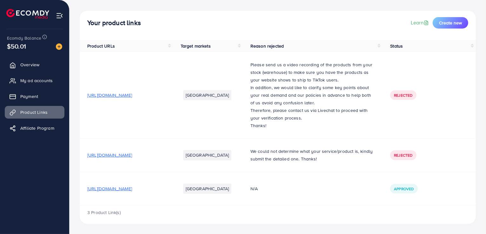 Image resolution: width=486 pixels, height=234 pixels. Describe the element at coordinates (114, 23) in the screenshot. I see `h4: Your product links` at that location.